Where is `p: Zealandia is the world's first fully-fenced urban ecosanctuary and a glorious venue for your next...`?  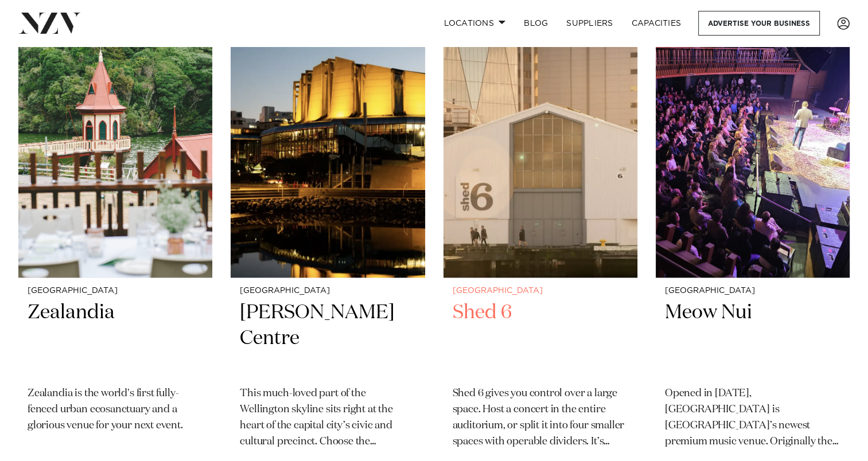 p: Zealandia is the world's first fully-fenced urban ecosanctuary and a glorious venue for your next... is located at coordinates (115, 410).